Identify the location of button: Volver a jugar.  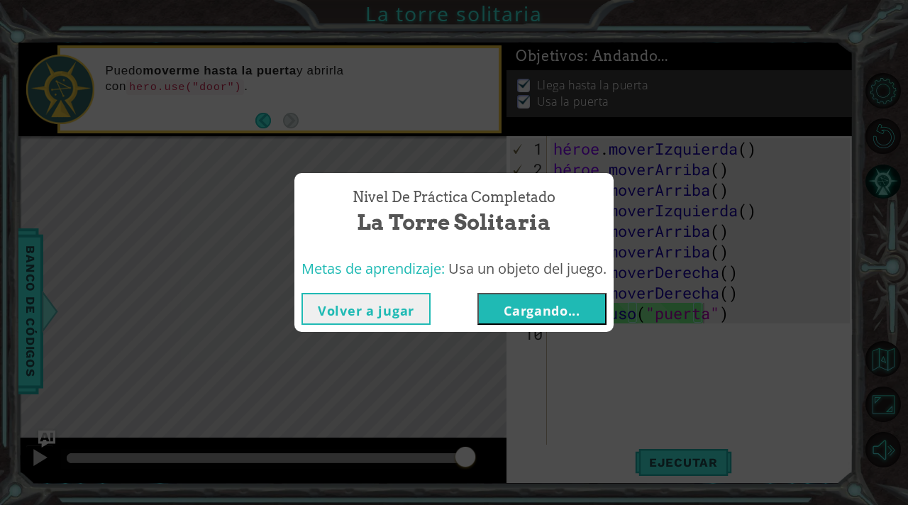
(366, 309).